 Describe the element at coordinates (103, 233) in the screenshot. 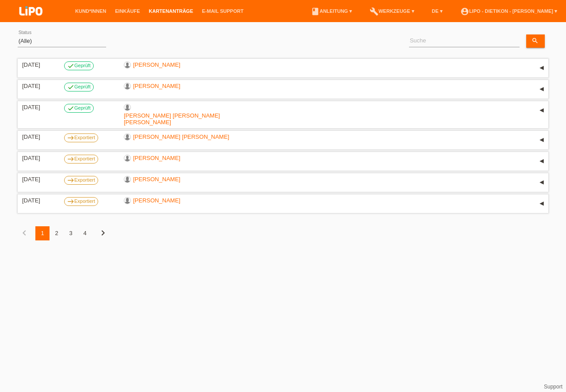

I see `i: chevron_right` at that location.